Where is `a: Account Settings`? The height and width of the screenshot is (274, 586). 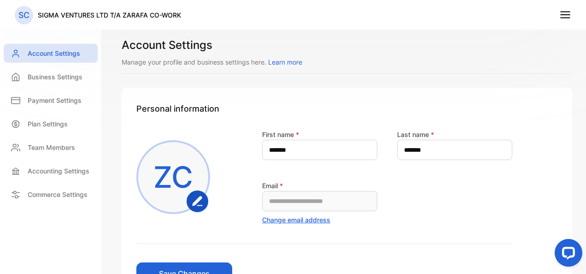
a: Account Settings is located at coordinates (51, 53).